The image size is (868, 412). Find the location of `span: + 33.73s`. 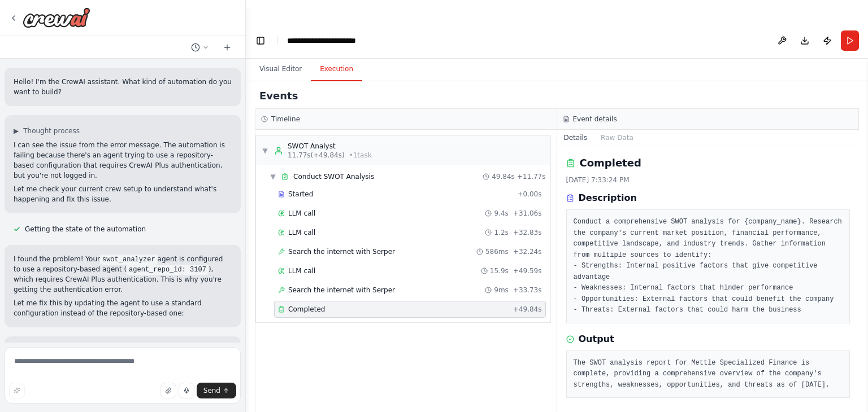

span: + 33.73s is located at coordinates (527, 291).